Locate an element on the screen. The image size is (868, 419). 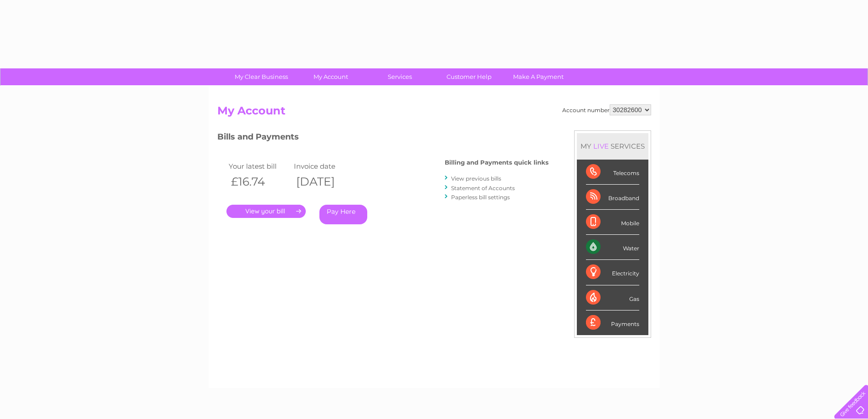
a: View previous bills is located at coordinates (476, 178).